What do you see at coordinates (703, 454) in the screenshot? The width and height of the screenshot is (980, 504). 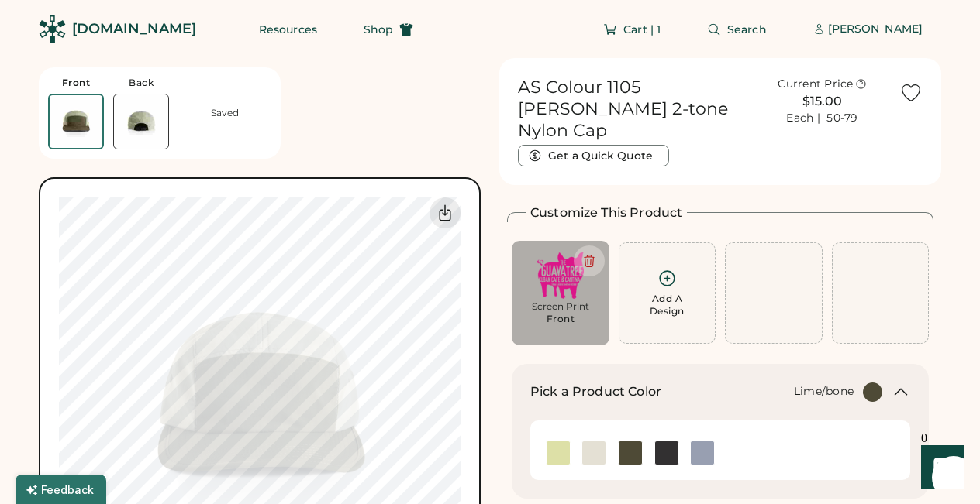 I see `img: Powder/navy Swatch Image` at bounding box center [703, 454].